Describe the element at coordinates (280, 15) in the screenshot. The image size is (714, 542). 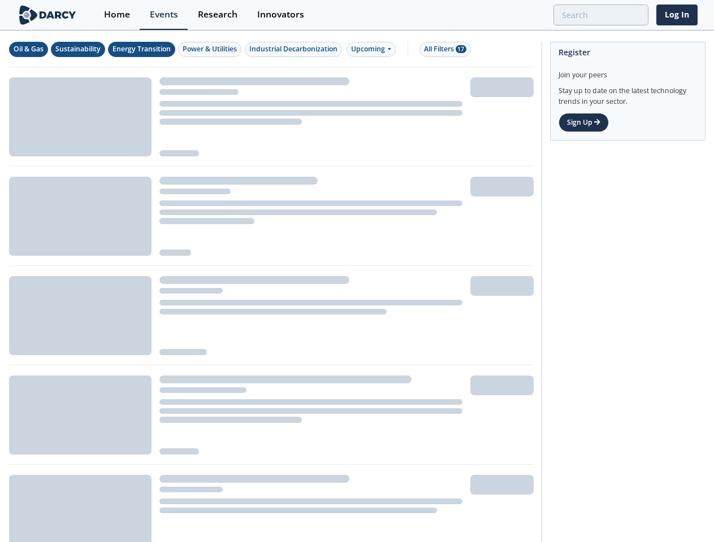
I see `div: Innovators` at that location.